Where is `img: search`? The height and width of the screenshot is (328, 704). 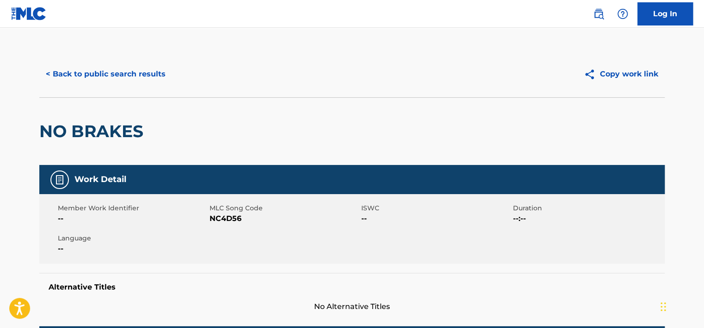
img: search is located at coordinates (599, 14).